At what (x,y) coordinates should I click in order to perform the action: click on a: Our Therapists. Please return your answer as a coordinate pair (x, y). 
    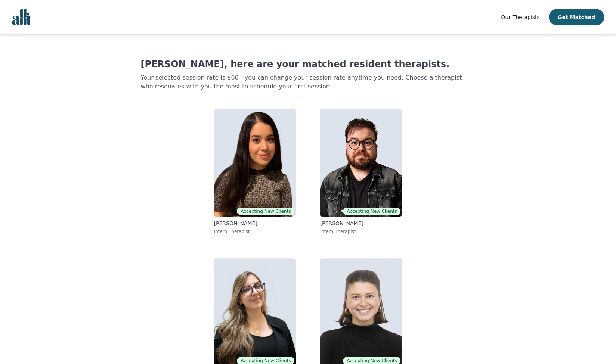
    Looking at the image, I should click on (520, 17).